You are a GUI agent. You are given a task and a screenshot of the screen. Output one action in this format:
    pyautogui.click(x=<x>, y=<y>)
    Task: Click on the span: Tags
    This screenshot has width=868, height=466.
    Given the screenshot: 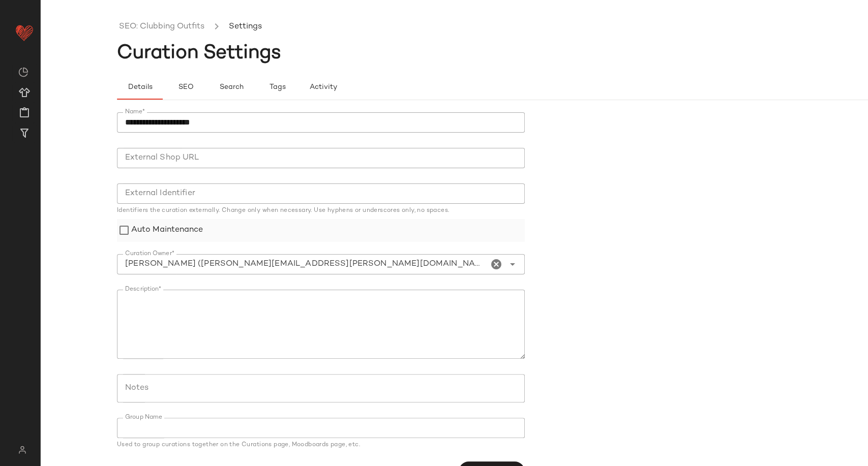 What is the action you would take?
    pyautogui.click(x=277, y=87)
    